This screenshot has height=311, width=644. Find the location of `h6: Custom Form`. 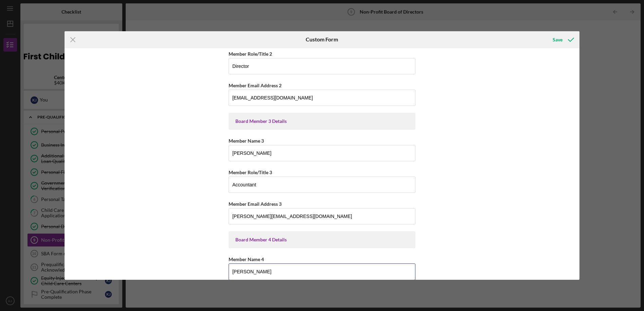

h6: Custom Form is located at coordinates (322, 39).